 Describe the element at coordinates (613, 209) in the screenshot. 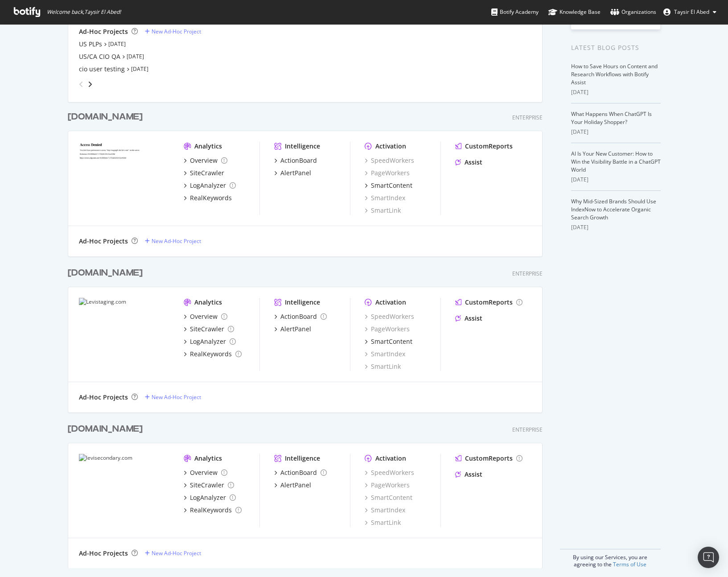

I see `a: Why Mid-Sized Brands Should Use IndexNow to Accelerate Organic Search Growth` at that location.